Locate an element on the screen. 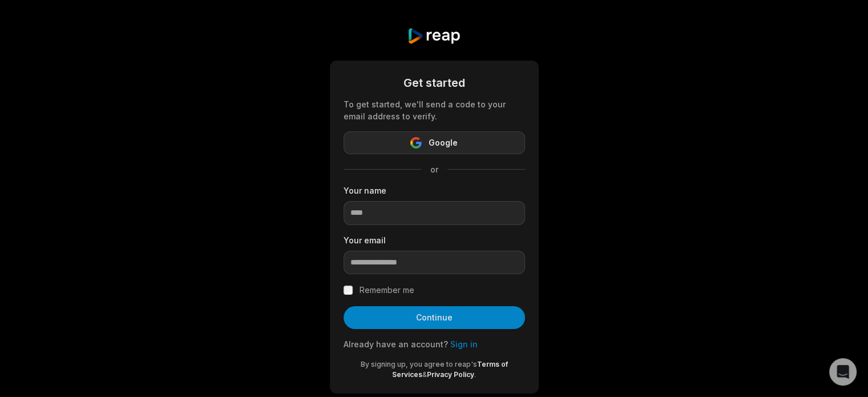 The height and width of the screenshot is (397, 868). div: Open Intercom Messenger is located at coordinates (843, 372).